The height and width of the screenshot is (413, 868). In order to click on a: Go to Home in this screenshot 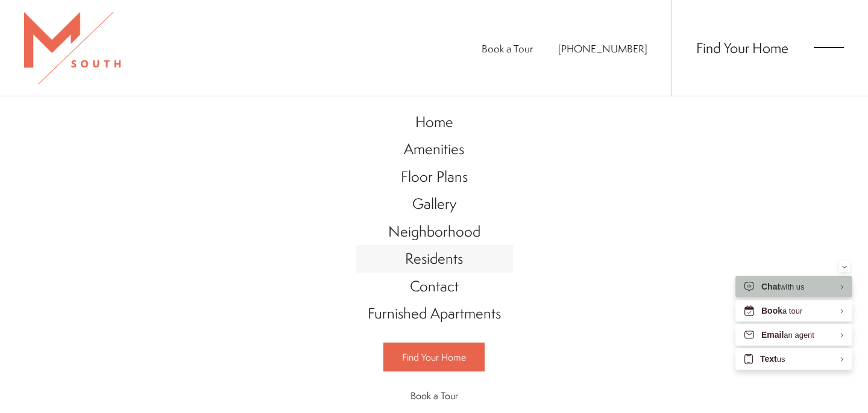, I will do `click(434, 122)`.